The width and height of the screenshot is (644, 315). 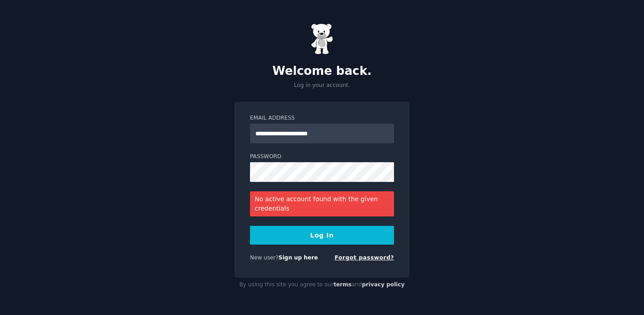 What do you see at coordinates (265, 258) in the screenshot?
I see `span: New user?` at bounding box center [265, 258].